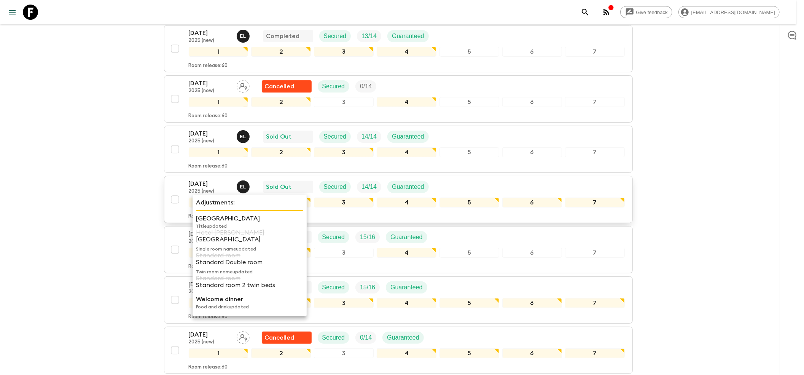 Image resolution: width=804 pixels, height=375 pixels. Describe the element at coordinates (250, 285) in the screenshot. I see `p: Standard room 2 twin beds` at that location.